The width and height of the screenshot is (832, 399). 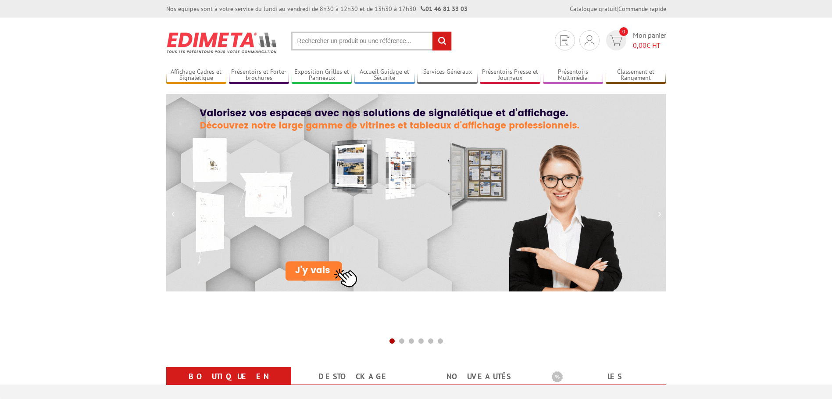 I want to click on a: Destockage, so click(x=353, y=376).